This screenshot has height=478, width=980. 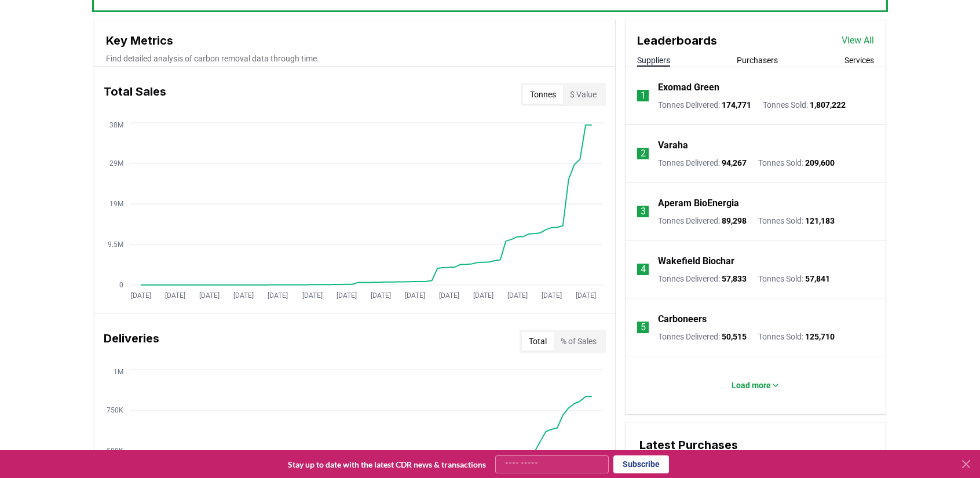 What do you see at coordinates (736, 105) in the screenshot?
I see `span: 174,771` at bounding box center [736, 105].